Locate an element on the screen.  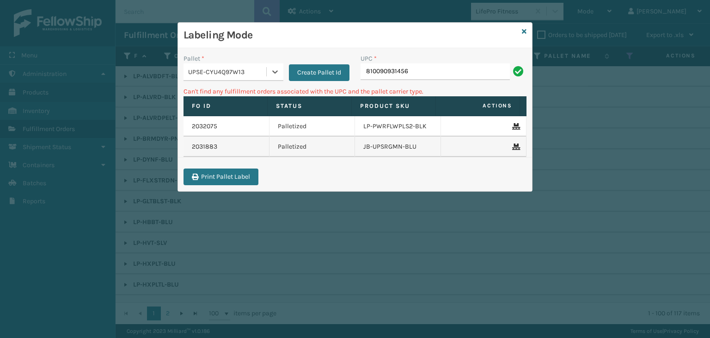
a: 2031883 is located at coordinates (204, 147).